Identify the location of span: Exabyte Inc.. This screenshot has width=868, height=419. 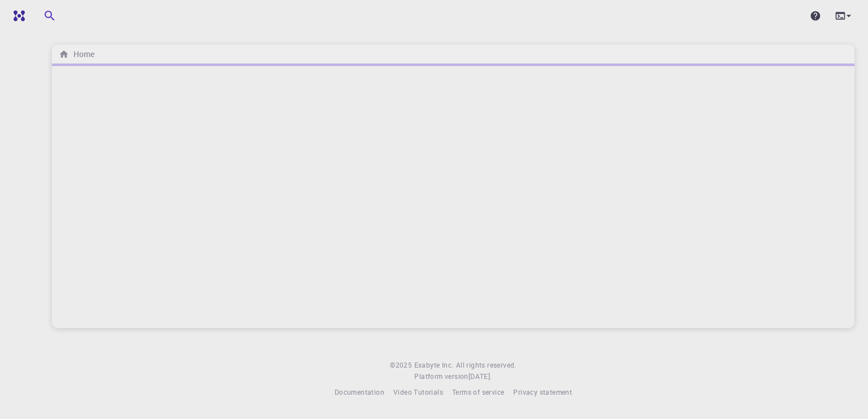
(434, 365).